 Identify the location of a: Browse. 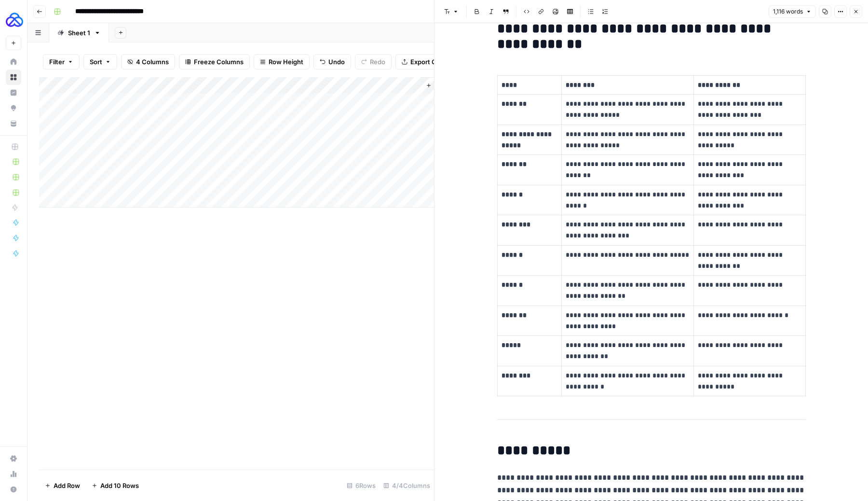
(14, 77).